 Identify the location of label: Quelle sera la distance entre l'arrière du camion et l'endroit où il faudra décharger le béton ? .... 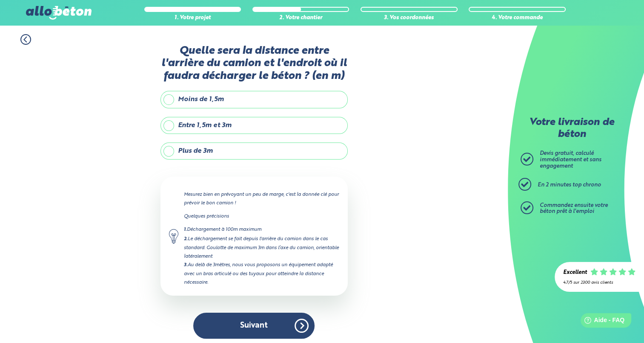
(255, 64).